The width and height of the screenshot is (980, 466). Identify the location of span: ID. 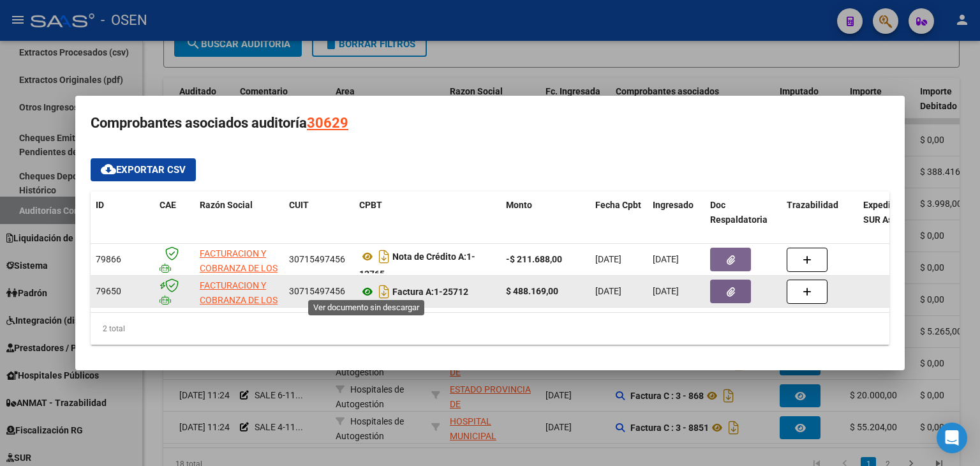
(100, 204).